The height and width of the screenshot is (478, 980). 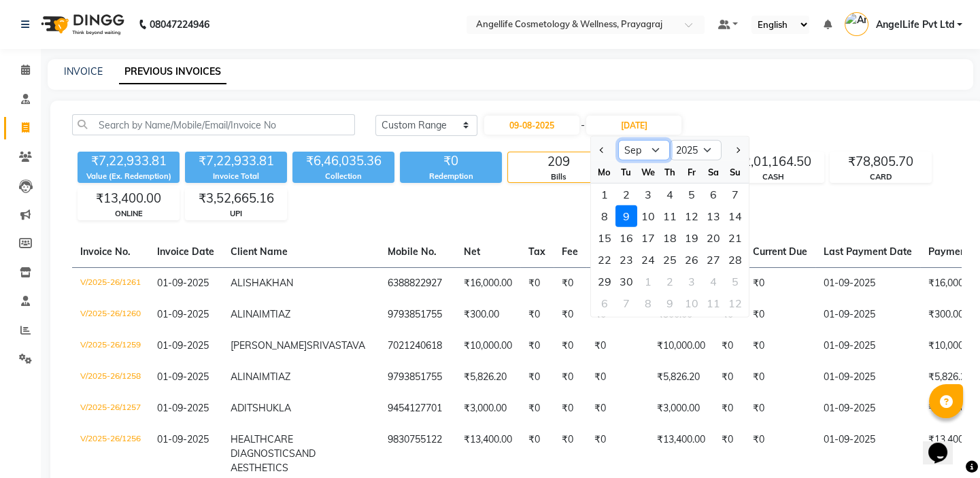 What do you see at coordinates (272, 408) in the screenshot?
I see `span: SHUKLA` at bounding box center [272, 408].